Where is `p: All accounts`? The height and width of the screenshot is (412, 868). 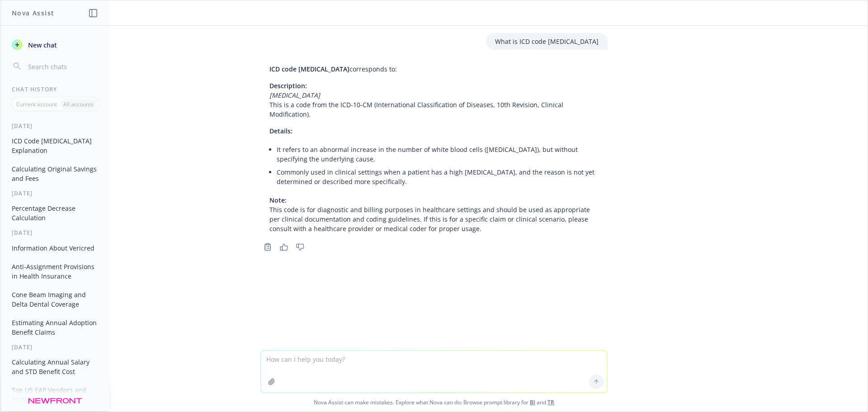
p: All accounts is located at coordinates (78, 104).